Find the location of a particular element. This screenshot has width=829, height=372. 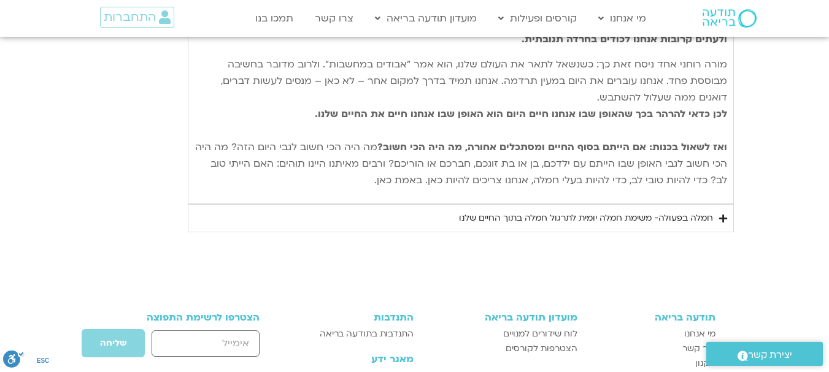

div: חמלה בפעולה- משימת חמלה יומית לתרגול חמלה בתוך החיים שלנו is located at coordinates (586, 218).